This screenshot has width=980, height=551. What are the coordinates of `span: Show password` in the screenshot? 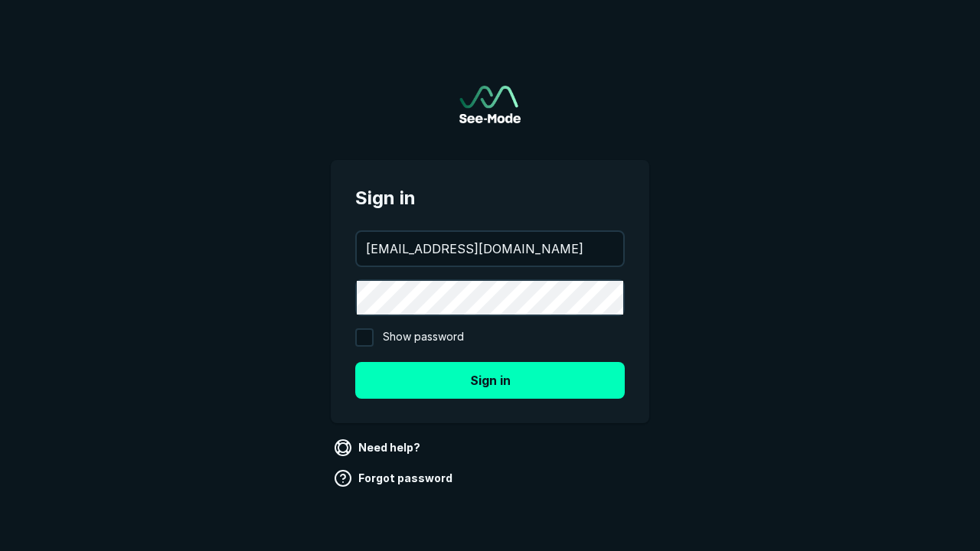 It's located at (423, 338).